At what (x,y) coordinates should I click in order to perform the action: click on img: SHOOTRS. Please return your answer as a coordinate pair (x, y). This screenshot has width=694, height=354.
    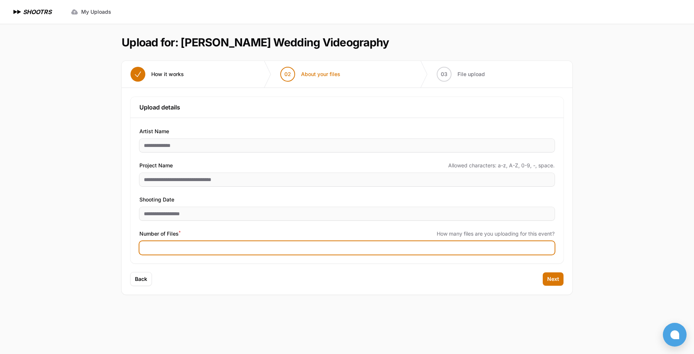
    Looking at the image, I should click on (17, 12).